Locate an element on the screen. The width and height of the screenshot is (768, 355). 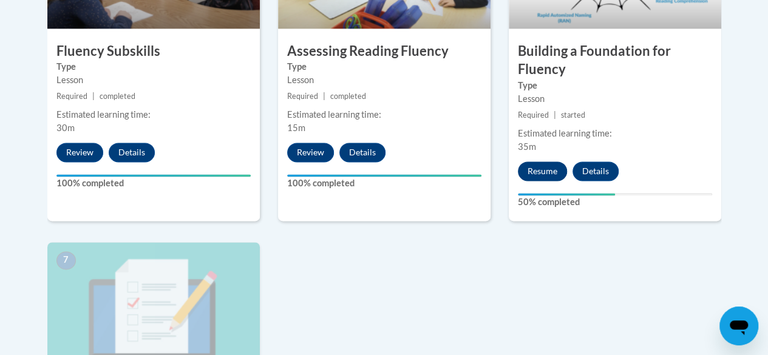
label: 50% completed is located at coordinates (615, 202).